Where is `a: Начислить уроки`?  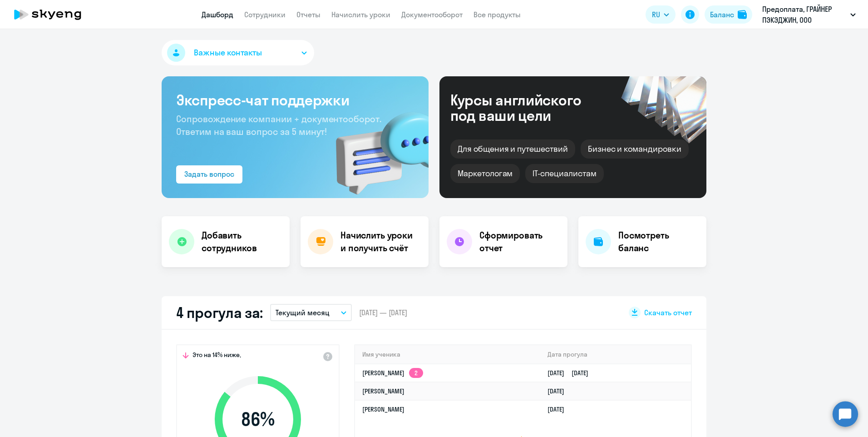
a: Начислить уроки is located at coordinates (361, 14).